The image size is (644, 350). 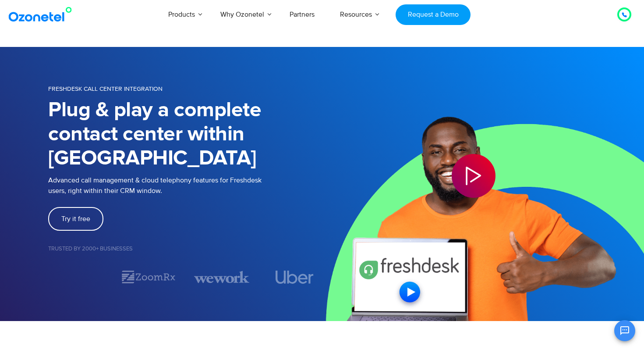 What do you see at coordinates (474, 176) in the screenshot?
I see `div: Play Video` at bounding box center [474, 176].